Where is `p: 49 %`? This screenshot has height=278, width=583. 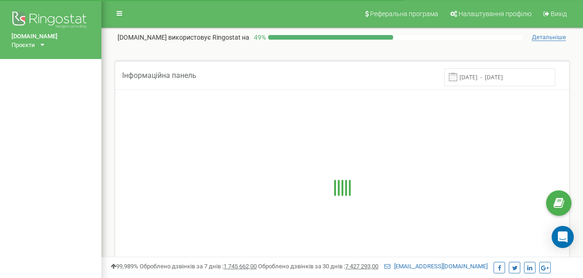
p: 49 % is located at coordinates (259, 37).